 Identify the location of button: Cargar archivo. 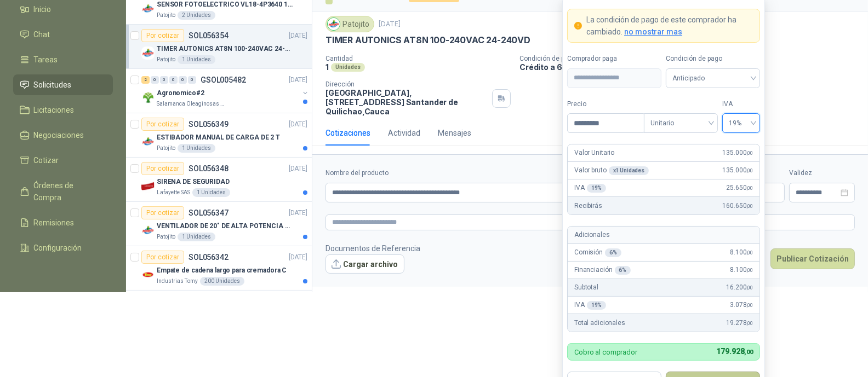
(365, 264).